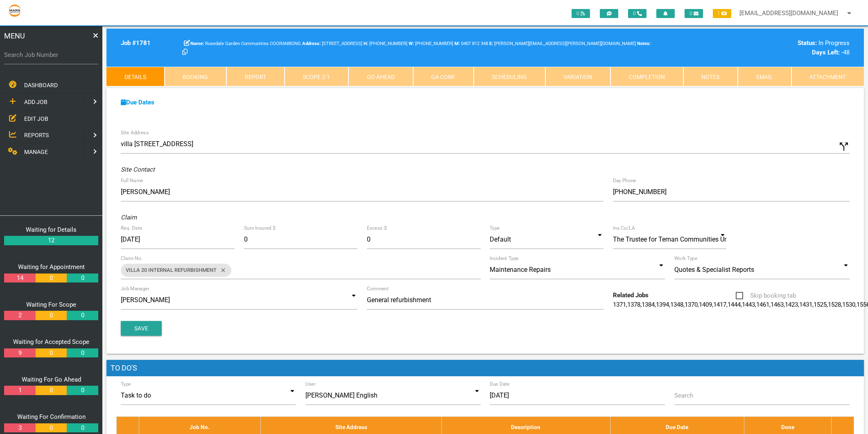 This screenshot has width=868, height=434. What do you see at coordinates (377, 228) in the screenshot?
I see `label: Excess $` at bounding box center [377, 228].